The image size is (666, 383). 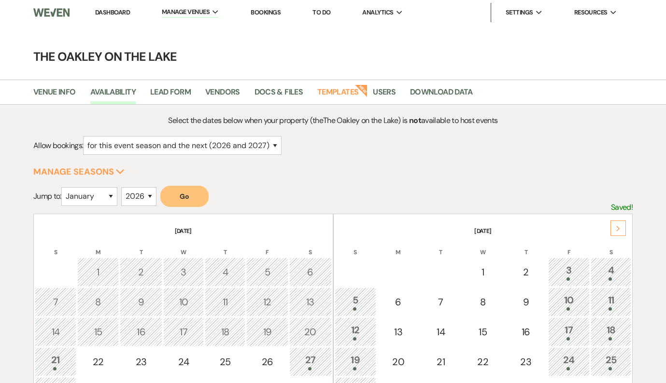 I want to click on a: To Do, so click(x=321, y=12).